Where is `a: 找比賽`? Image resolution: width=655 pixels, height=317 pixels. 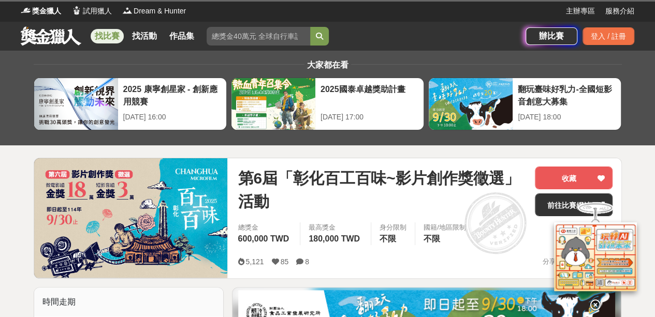
a: 找比賽 is located at coordinates (107, 36).